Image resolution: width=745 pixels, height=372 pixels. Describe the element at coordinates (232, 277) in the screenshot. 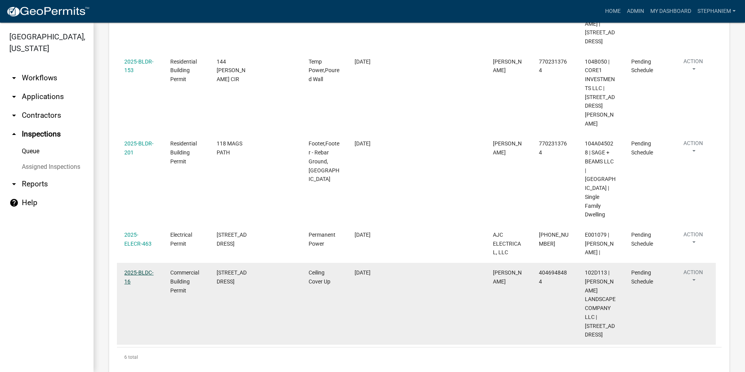

I see `span: 106 LAKEVIEW EST DR` at that location.